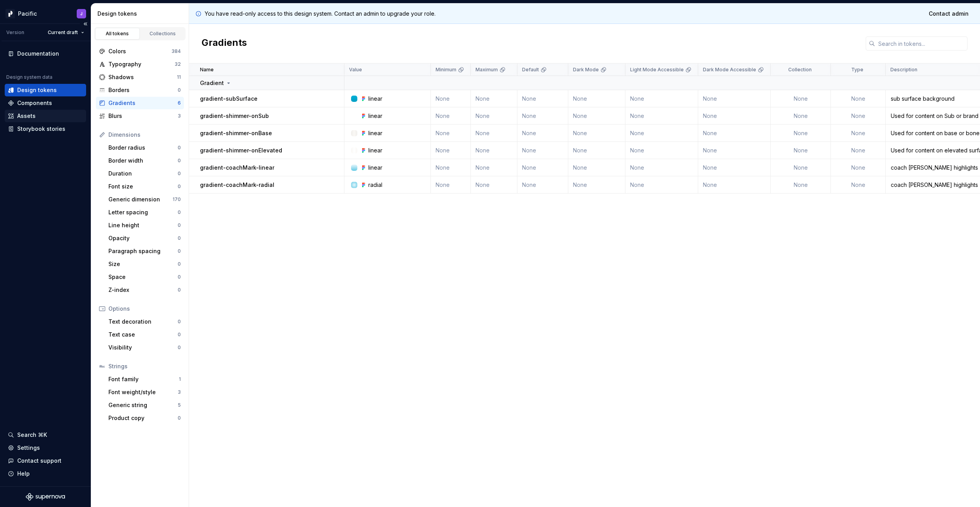 The width and height of the screenshot is (980, 507). I want to click on div: 32, so click(178, 64).